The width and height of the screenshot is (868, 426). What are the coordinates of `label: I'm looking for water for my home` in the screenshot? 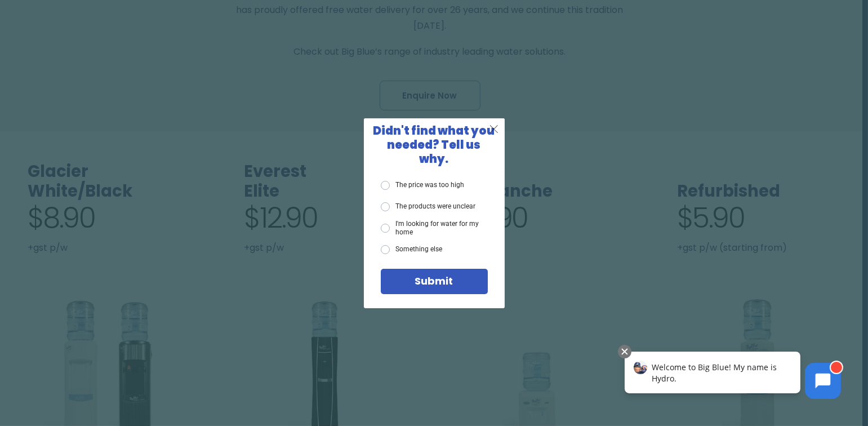 It's located at (434, 228).